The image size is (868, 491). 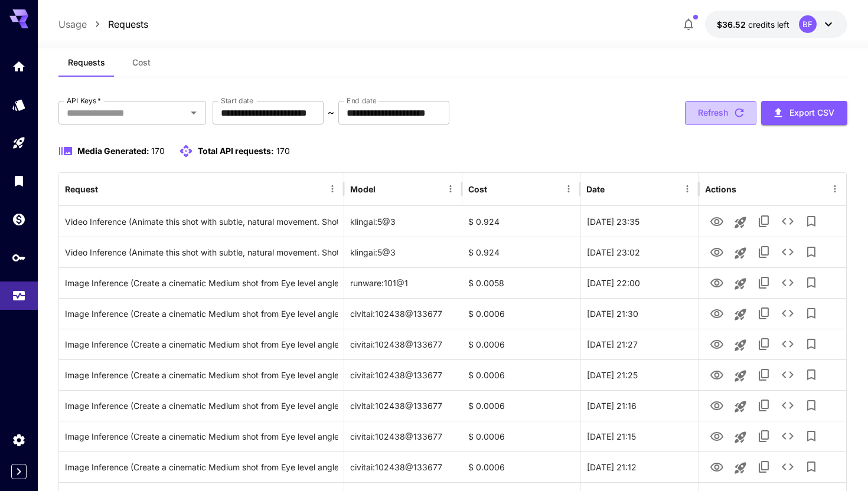 I want to click on div: Library, so click(x=19, y=180).